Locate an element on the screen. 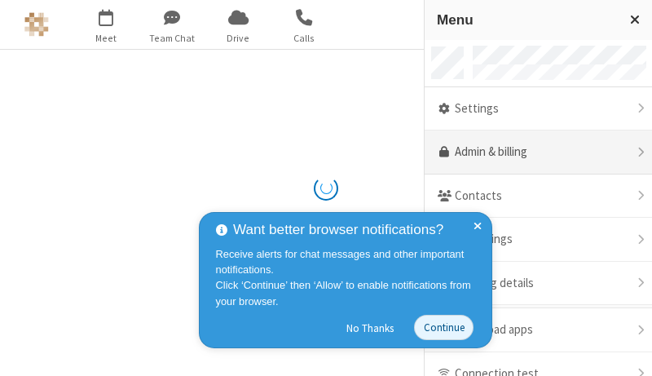 This screenshot has width=652, height=376. button: Continue is located at coordinates (443, 327).